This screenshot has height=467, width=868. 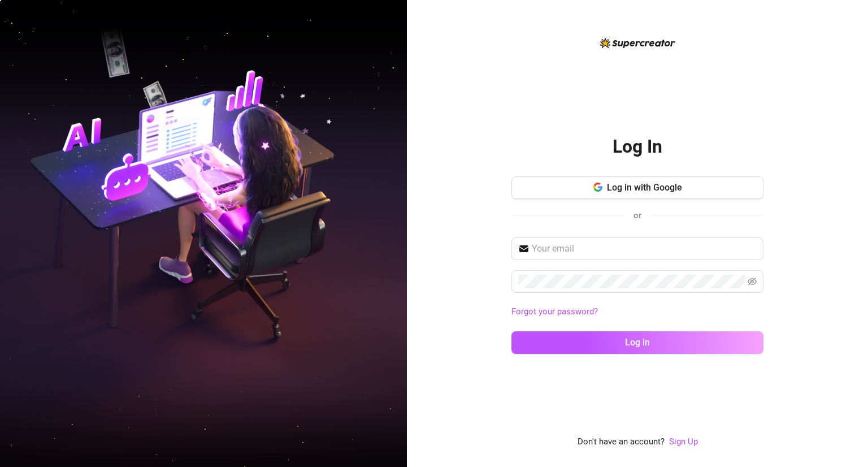 I want to click on span: Log in with Google, so click(x=645, y=188).